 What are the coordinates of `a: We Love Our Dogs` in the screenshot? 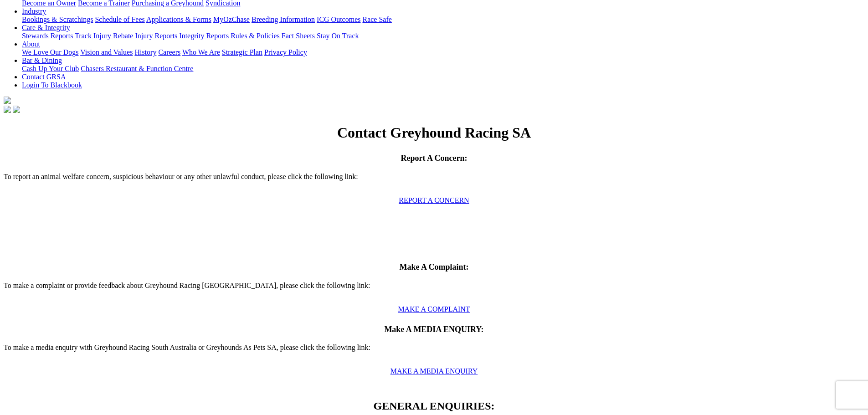 It's located at (50, 52).